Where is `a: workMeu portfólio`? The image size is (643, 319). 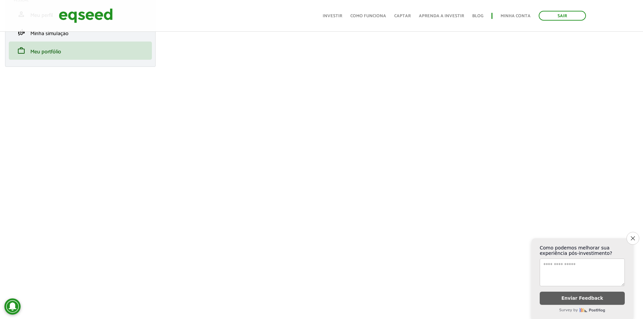 a: workMeu portfólio is located at coordinates (80, 51).